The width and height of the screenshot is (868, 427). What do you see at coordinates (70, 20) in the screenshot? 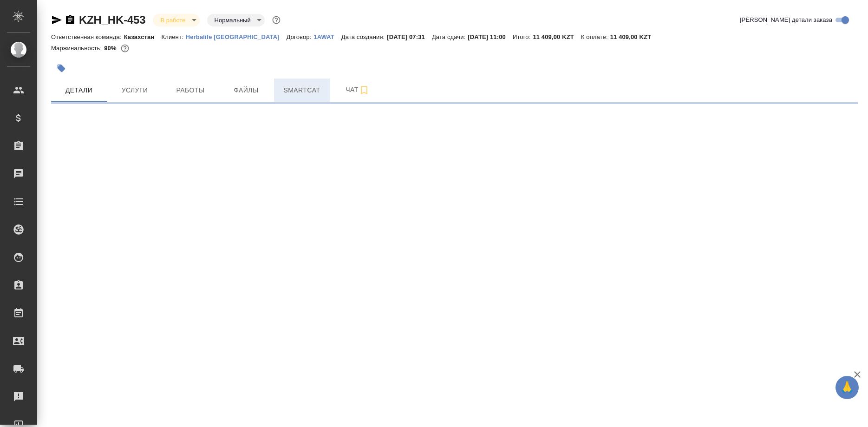
I see `button: Скопировать ссылку` at bounding box center [70, 20].